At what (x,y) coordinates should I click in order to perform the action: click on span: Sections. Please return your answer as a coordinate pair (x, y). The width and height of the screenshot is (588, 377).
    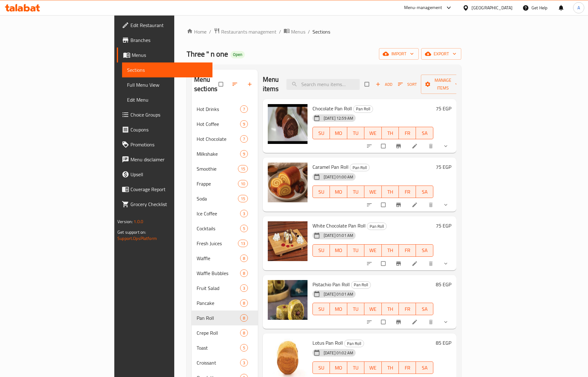
    Looking at the image, I should click on (321, 32).